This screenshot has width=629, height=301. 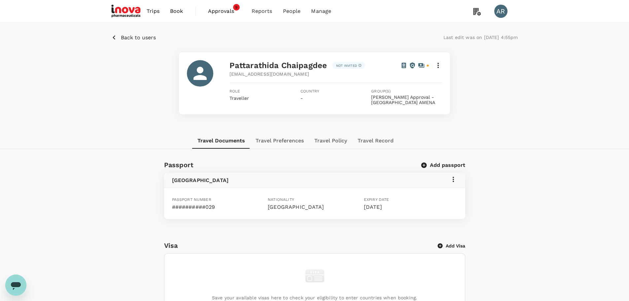 What do you see at coordinates (336, 92) in the screenshot?
I see `span: Country` at bounding box center [336, 92].